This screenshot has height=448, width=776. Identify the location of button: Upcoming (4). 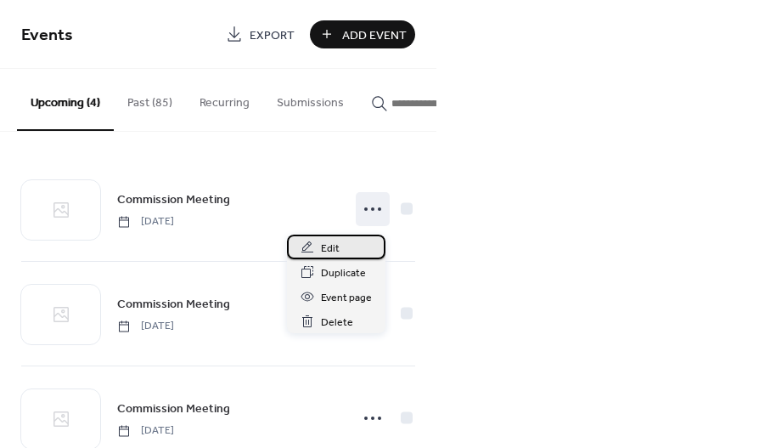
(65, 99).